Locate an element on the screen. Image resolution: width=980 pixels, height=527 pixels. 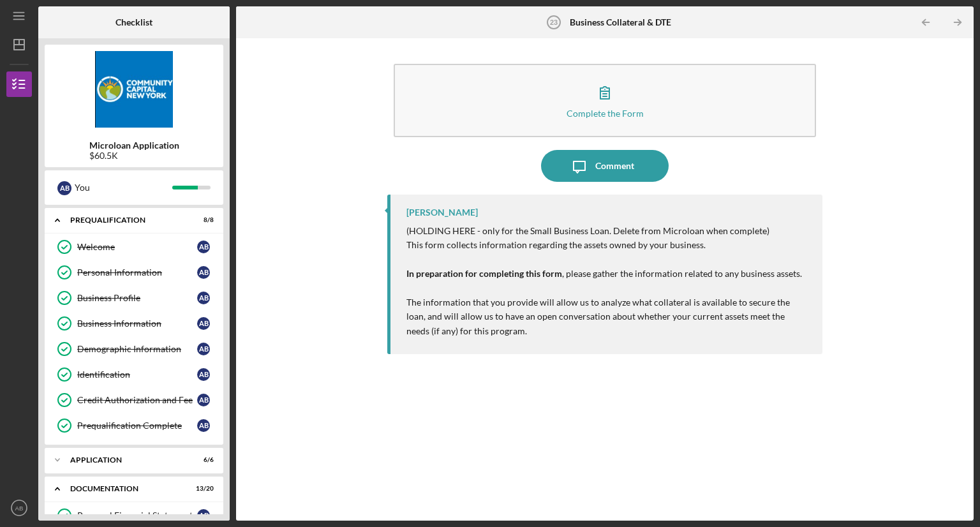
div: Identification is located at coordinates (137, 374).